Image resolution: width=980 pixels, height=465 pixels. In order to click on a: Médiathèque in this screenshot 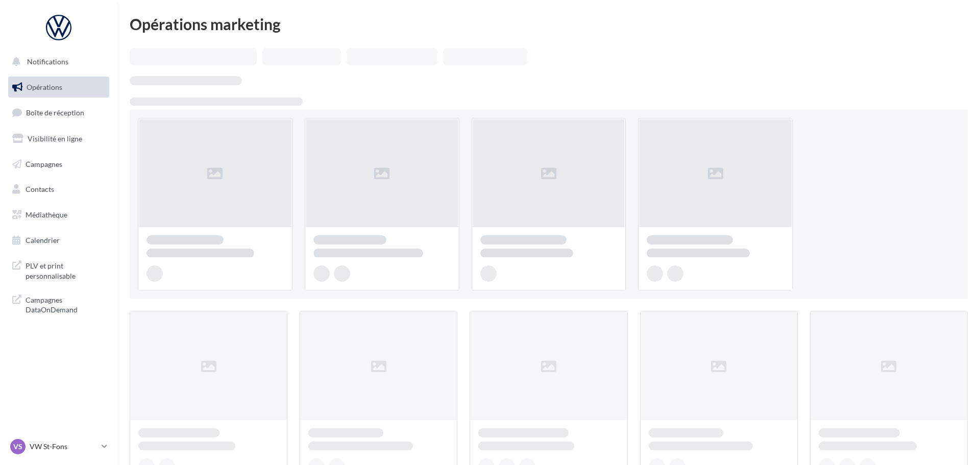, I will do `click(58, 214)`.